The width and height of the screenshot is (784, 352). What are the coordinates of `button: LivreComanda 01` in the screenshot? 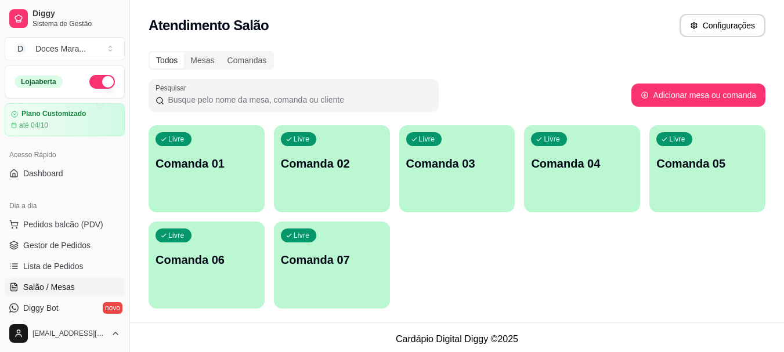 It's located at (206, 169).